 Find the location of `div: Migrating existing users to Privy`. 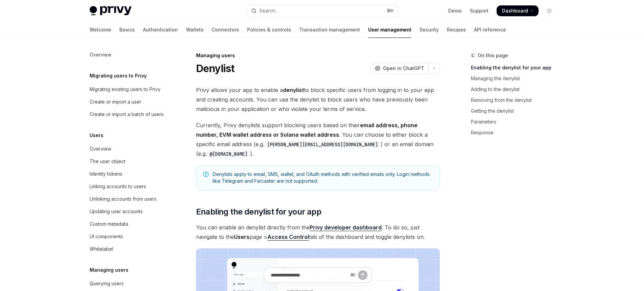

div: Migrating existing users to Privy is located at coordinates (125, 89).